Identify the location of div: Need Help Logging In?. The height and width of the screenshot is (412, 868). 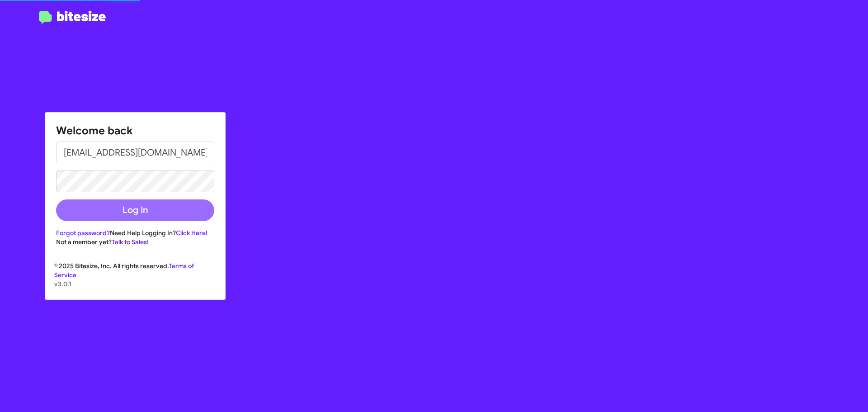
(135, 233).